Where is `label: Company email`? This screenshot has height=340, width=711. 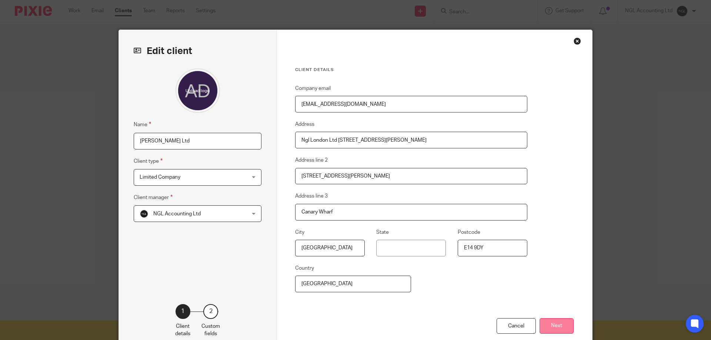 label: Company email is located at coordinates (313, 89).